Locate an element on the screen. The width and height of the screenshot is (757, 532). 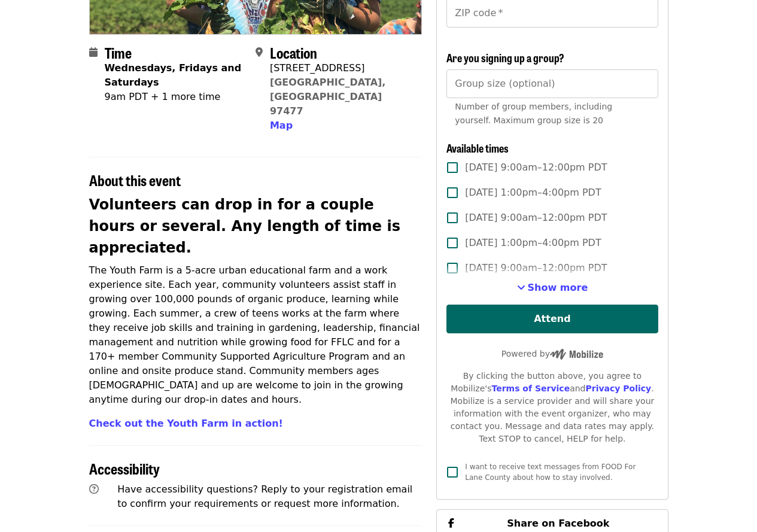
i: calendar icon is located at coordinates (93, 52).